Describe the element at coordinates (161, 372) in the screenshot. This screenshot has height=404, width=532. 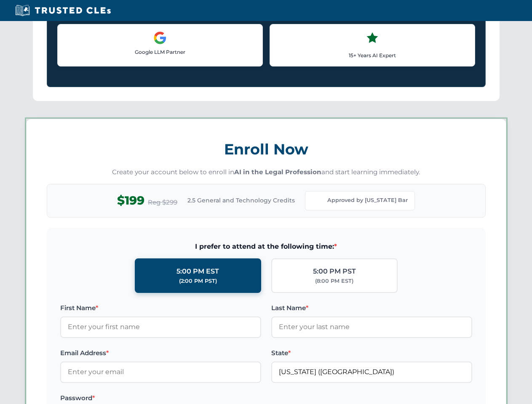
I see `input: Enter your email` at that location.